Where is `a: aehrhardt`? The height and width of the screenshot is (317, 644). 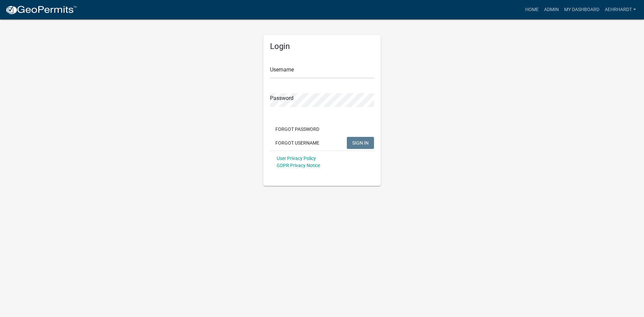 a: aehrhardt is located at coordinates (621, 9).